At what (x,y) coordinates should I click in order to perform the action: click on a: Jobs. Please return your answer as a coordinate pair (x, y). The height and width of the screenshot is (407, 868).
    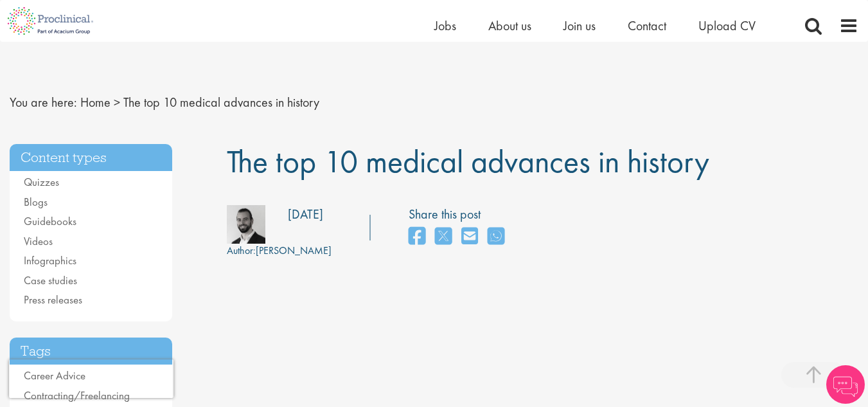
    Looking at the image, I should click on (445, 25).